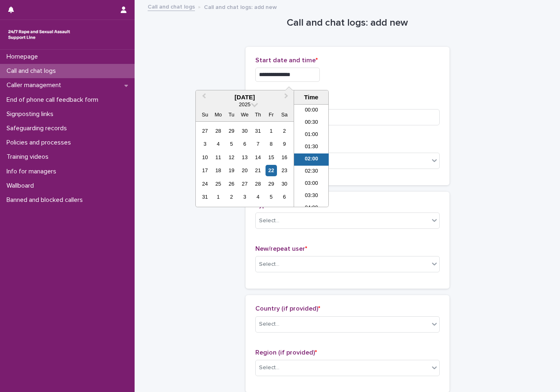 The width and height of the screenshot is (560, 392). I want to click on div: Choose Sunday, August 17th, 2025, so click(205, 170).